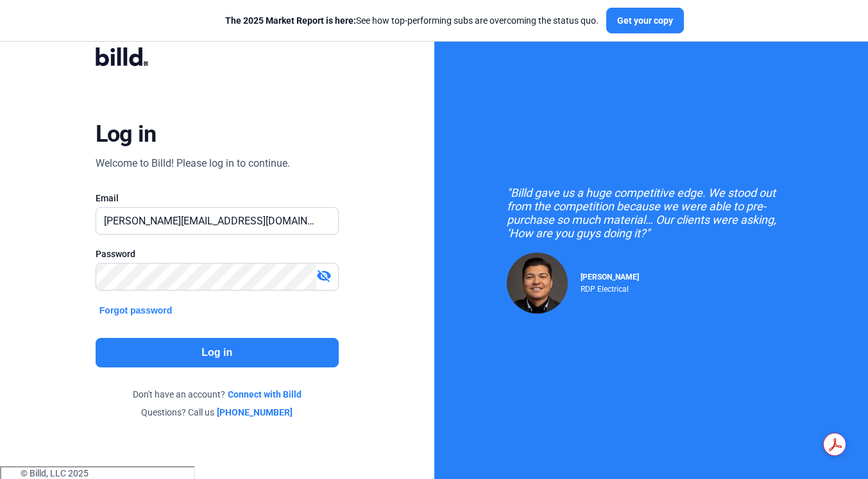 The image size is (868, 479). I want to click on div: RDP Electrical, so click(609, 288).